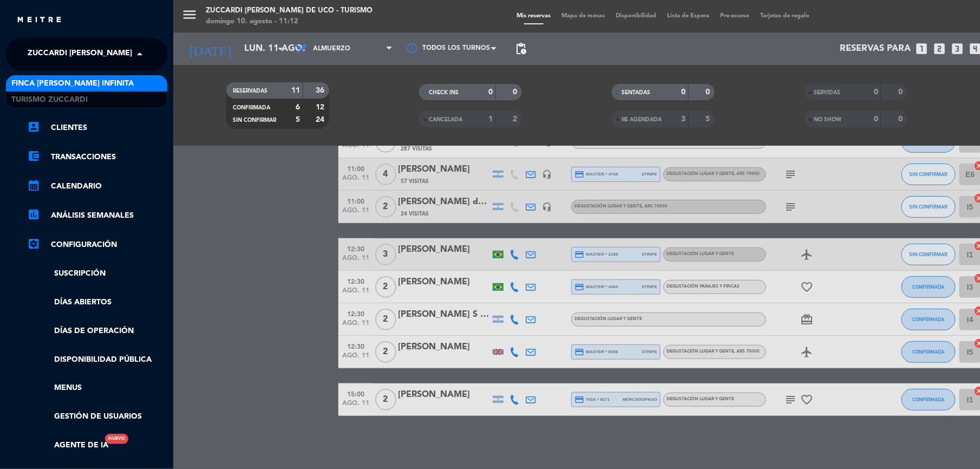  Describe the element at coordinates (33, 244) in the screenshot. I see `i: settings_applications` at that location.